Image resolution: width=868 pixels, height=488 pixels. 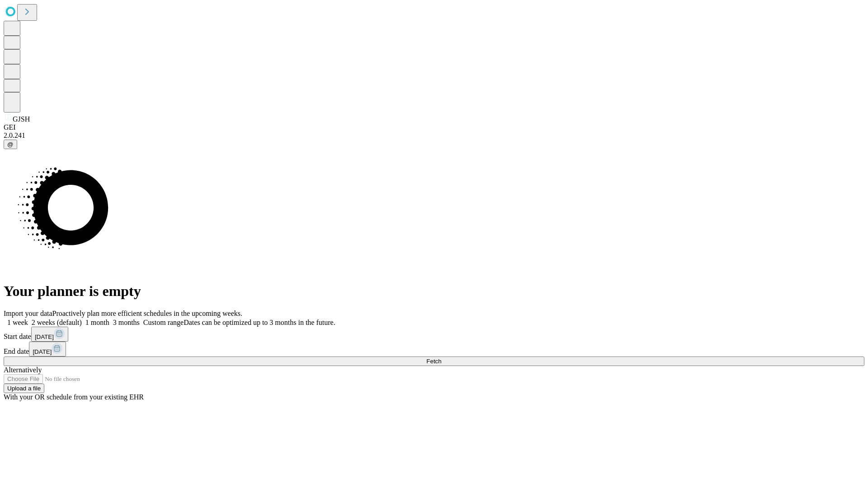 What do you see at coordinates (57, 323) in the screenshot?
I see `span: 2 weeks (default)` at bounding box center [57, 323].